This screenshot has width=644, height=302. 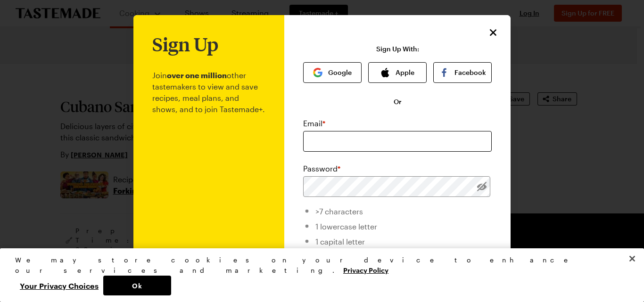 What do you see at coordinates (340, 241) in the screenshot?
I see `span: 1 capital letter` at bounding box center [340, 241].